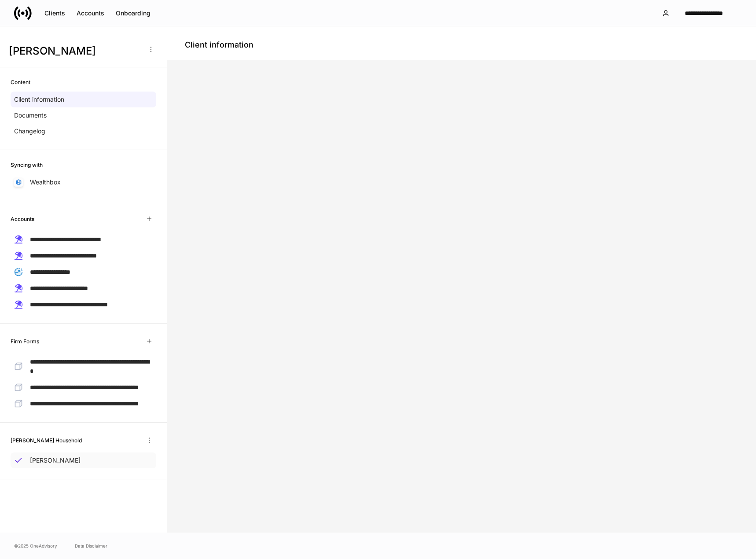 This screenshot has width=756, height=559. Describe the element at coordinates (91, 546) in the screenshot. I see `a: Data Disclaimer` at that location.